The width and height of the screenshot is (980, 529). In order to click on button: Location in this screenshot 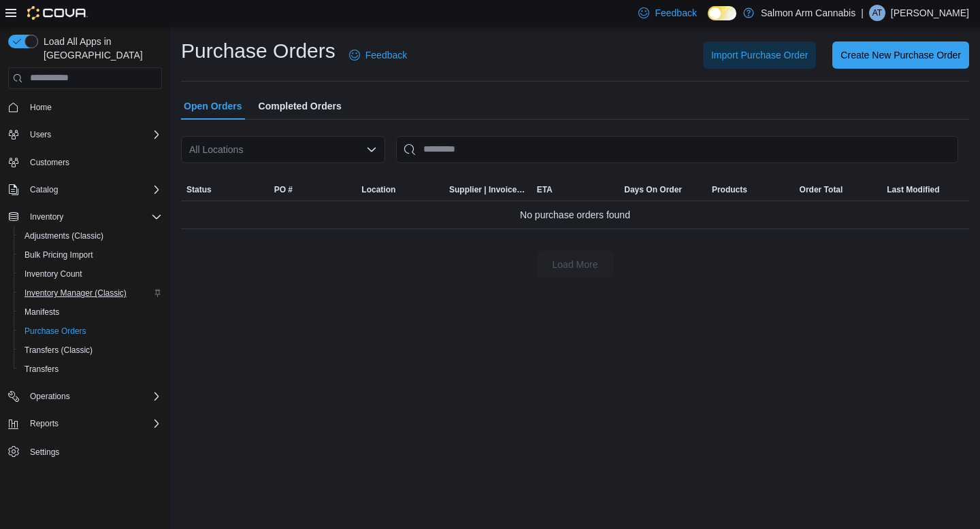, I will do `click(399, 190)`.